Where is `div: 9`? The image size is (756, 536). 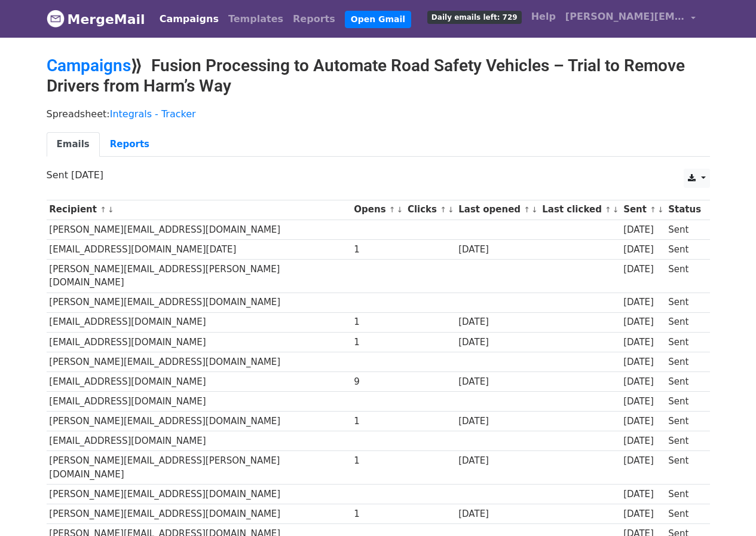 div: 9 is located at coordinates (378, 381).